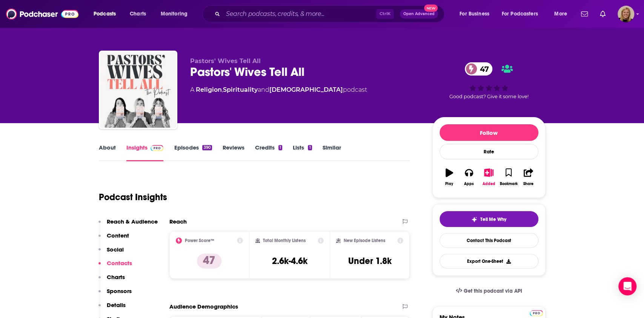 This screenshot has width=644, height=318. I want to click on span: Monitoring, so click(174, 14).